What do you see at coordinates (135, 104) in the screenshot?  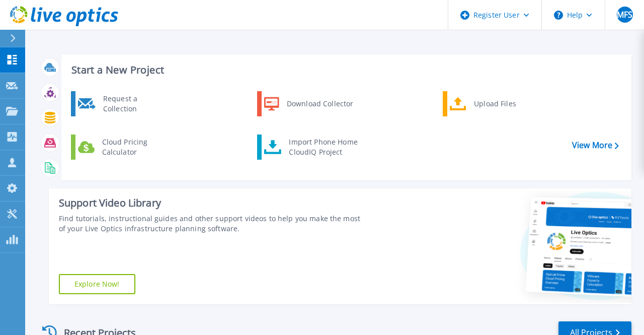 I see `div: Request a Collection` at bounding box center [135, 104].